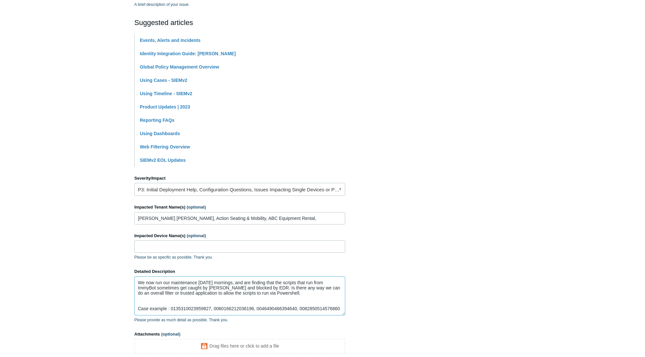 The width and height of the screenshot is (645, 357). I want to click on label: Attachments, so click(240, 334).